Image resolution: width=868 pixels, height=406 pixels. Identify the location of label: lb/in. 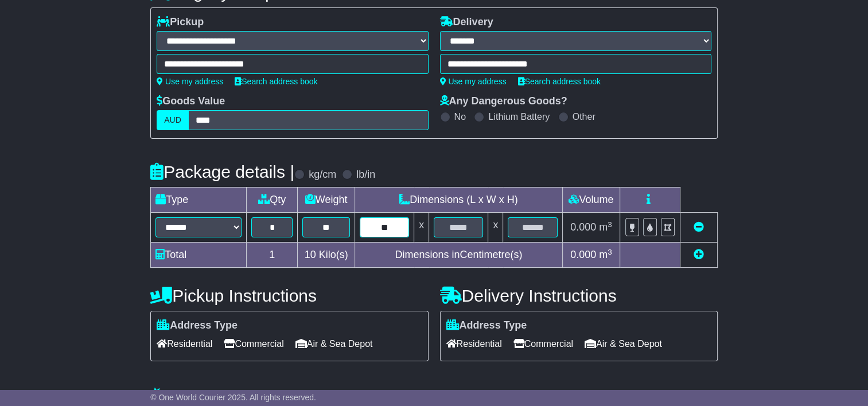
(365, 175).